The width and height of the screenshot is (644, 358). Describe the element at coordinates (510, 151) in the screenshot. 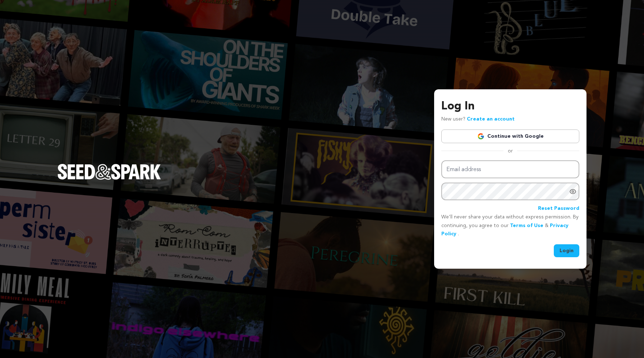

I see `span: or` at that location.